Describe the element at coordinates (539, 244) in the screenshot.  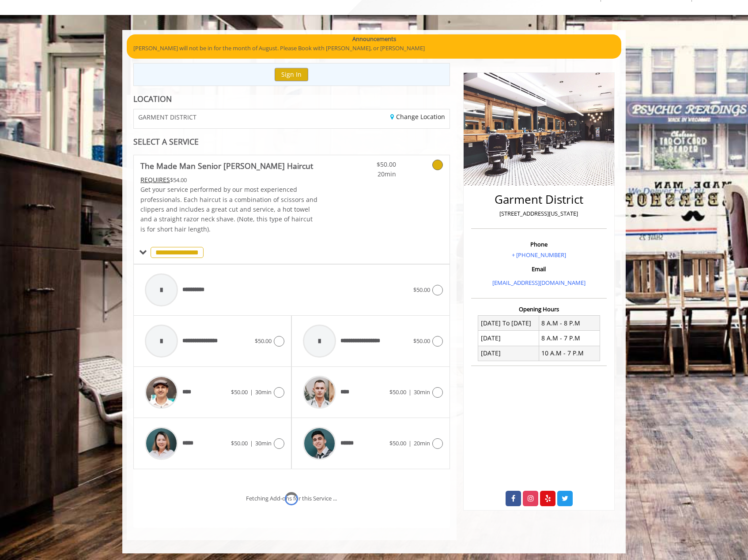
I see `h3: Phone` at that location.